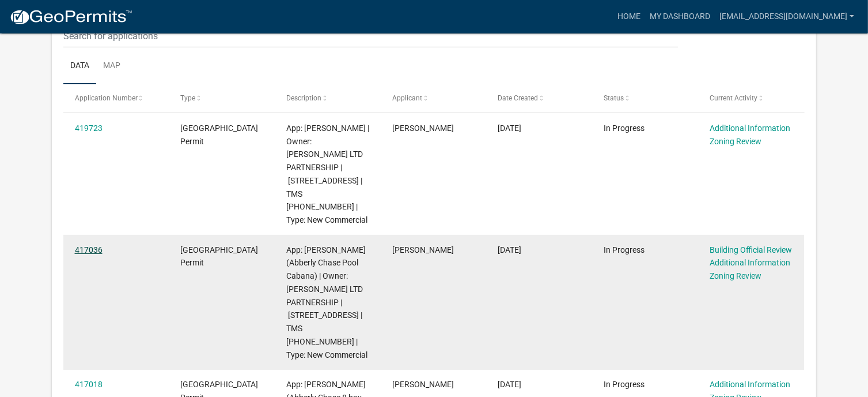  I want to click on input: Search for applications, so click(370, 36).